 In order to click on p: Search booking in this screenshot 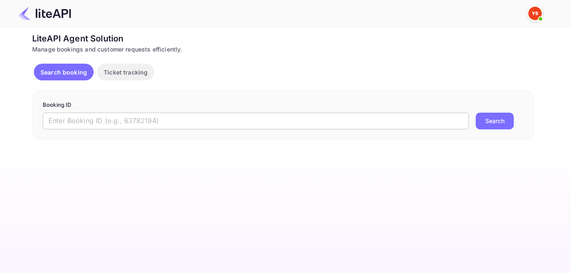, I will do `click(64, 72)`.